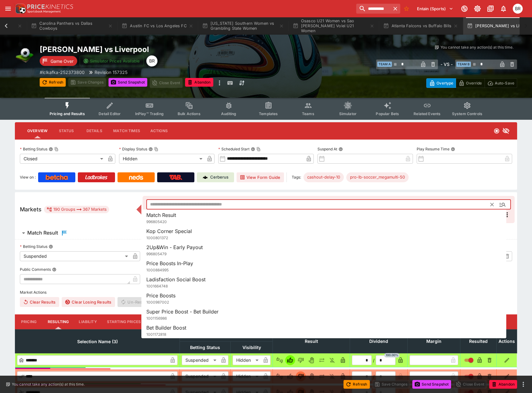  I want to click on button: Clear Losing Results, so click(88, 302).